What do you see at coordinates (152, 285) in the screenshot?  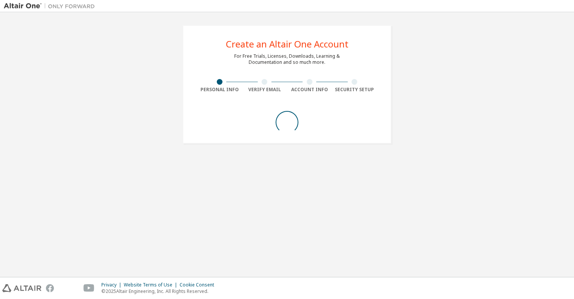 I see `div: Website Terms of Use` at bounding box center [152, 285].